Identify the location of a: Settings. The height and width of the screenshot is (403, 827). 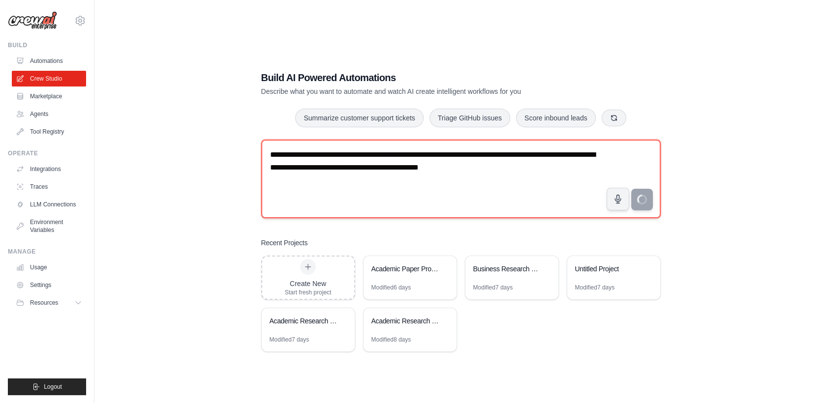
(49, 285).